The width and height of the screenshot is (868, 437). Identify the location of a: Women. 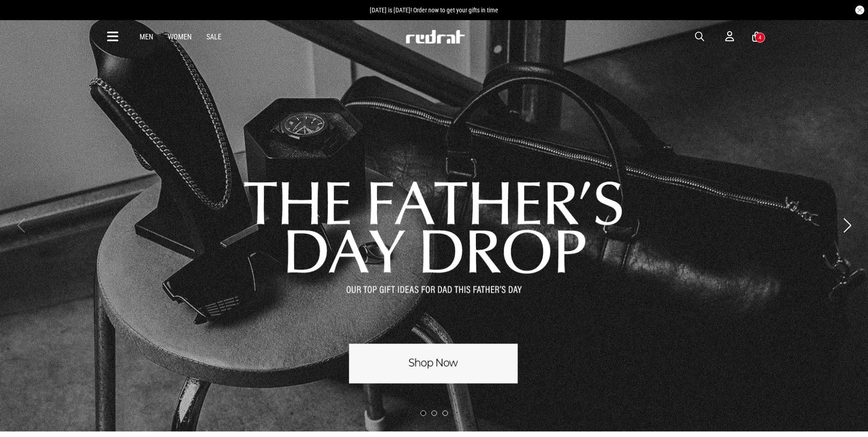
(180, 37).